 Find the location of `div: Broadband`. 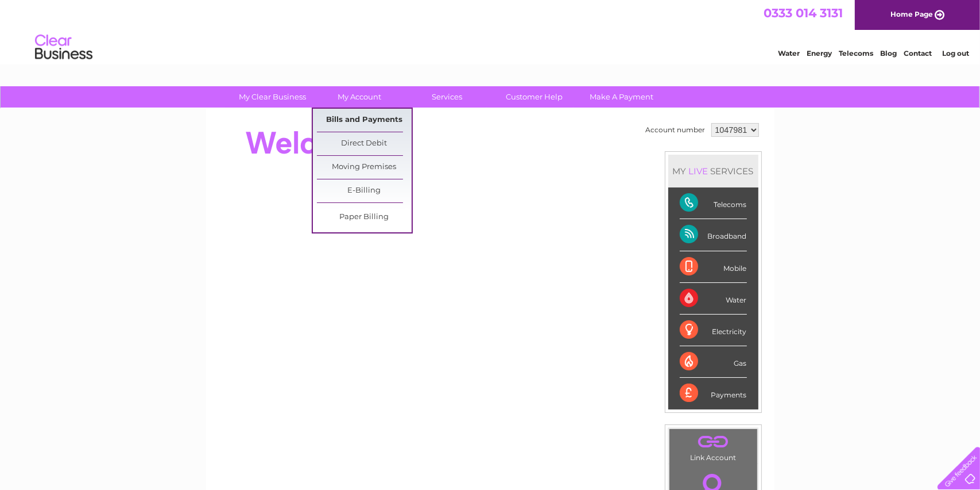

div: Broadband is located at coordinates (713, 235).